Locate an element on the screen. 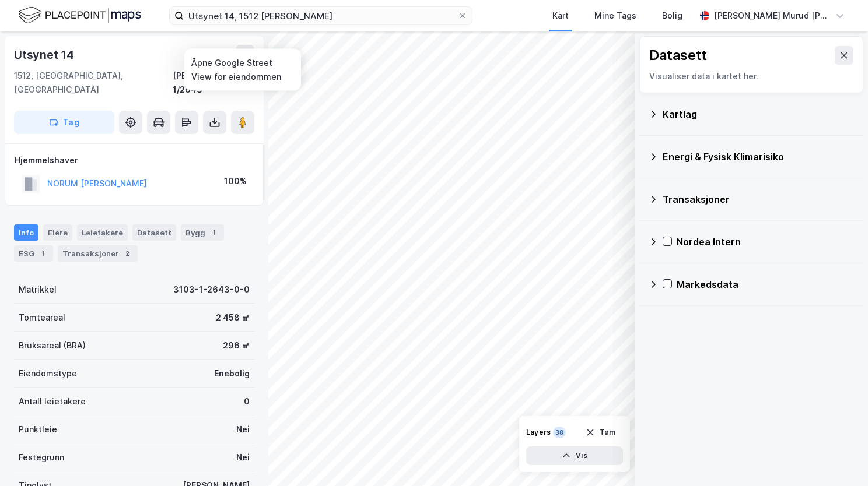 This screenshot has width=868, height=486. div: Eiere is located at coordinates (58, 233).